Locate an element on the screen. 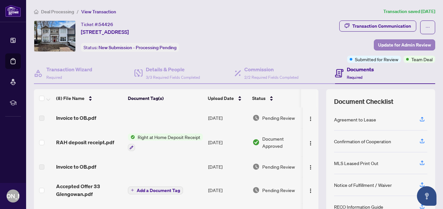  span: Update for Admin Review is located at coordinates (404, 45).